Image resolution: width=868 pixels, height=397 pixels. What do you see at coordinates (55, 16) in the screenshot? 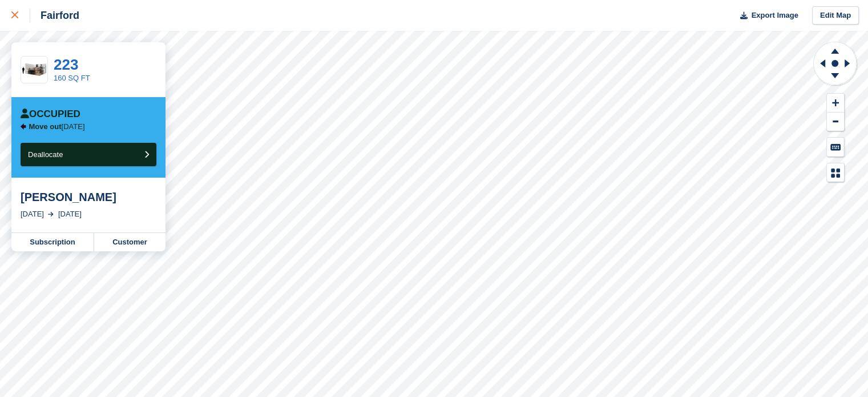
I see `div: Fairford` at bounding box center [55, 16].